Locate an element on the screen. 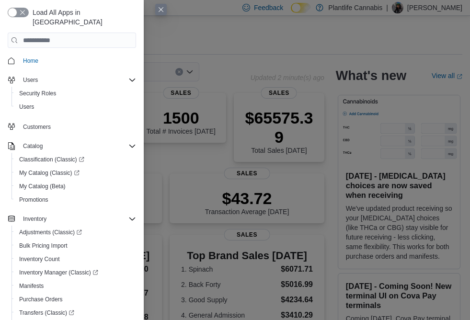  a: My Catalog (Beta) is located at coordinates (42, 186).